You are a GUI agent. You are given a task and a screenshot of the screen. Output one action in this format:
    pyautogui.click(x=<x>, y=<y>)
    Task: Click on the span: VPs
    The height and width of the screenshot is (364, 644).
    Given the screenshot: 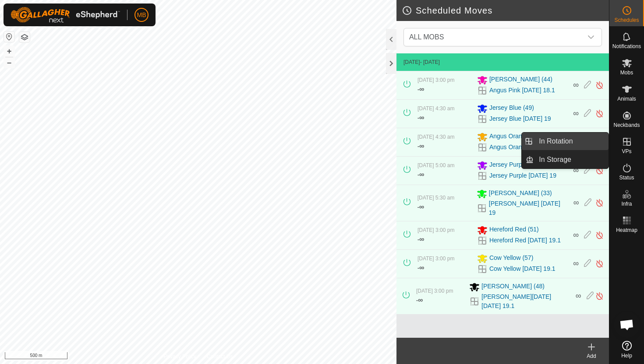 What is the action you would take?
    pyautogui.click(x=626, y=151)
    